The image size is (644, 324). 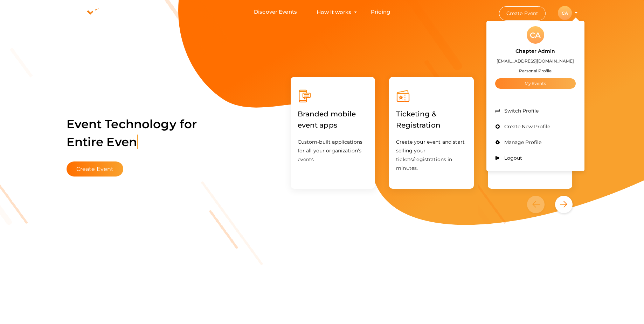 I want to click on button: CA, so click(x=565, y=13).